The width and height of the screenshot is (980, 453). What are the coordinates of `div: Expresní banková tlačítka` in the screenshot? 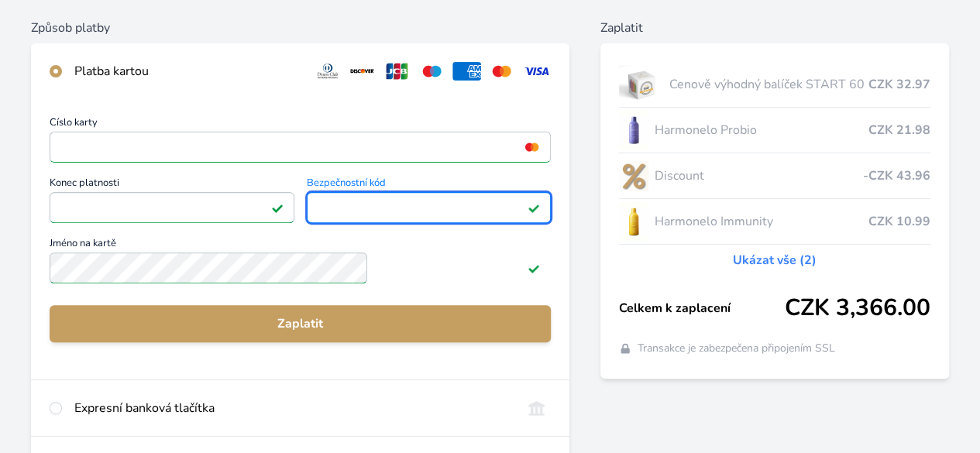 It's located at (292, 408).